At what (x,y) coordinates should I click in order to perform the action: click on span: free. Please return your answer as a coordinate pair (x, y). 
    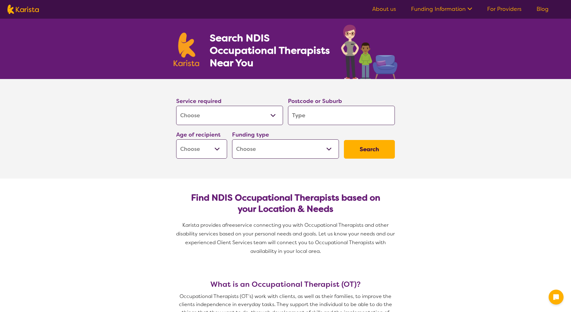
    Looking at the image, I should click on (230, 225).